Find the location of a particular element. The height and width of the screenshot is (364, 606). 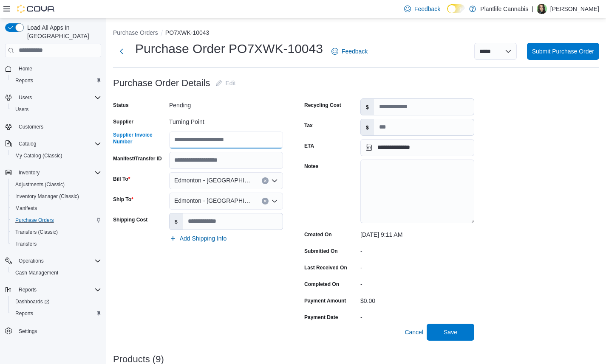

input: Press the down key to open a popover containing a calendar. is located at coordinates (417, 148).